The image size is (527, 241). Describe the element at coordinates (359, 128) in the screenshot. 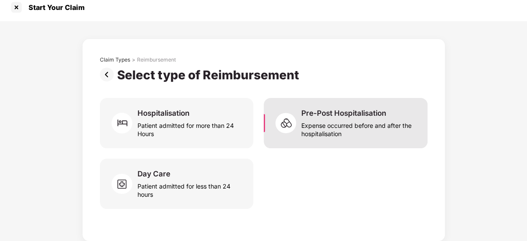

I see `div: Expense occurred before and after the hospitalisation` at that location.